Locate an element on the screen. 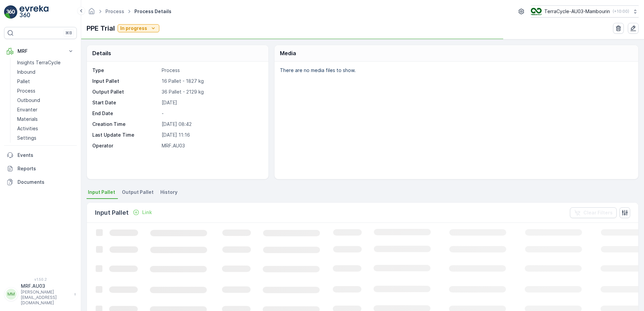 This screenshot has height=311, width=644. p: Settings is located at coordinates (27, 138).